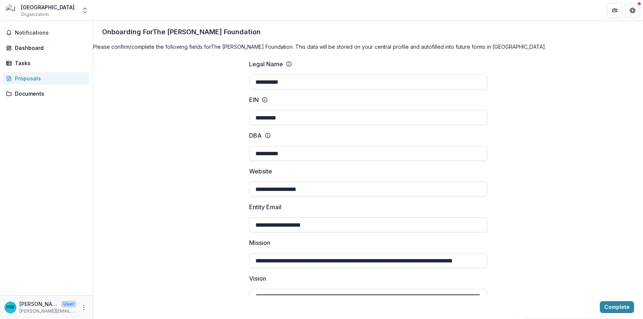  Describe the element at coordinates (617, 307) in the screenshot. I see `button: Complete` at that location.